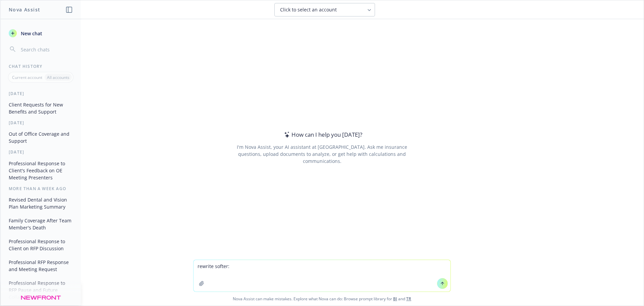 Image resolution: width=644 pixels, height=306 pixels. Describe the element at coordinates (41, 66) in the screenshot. I see `div: Chat History` at that location.